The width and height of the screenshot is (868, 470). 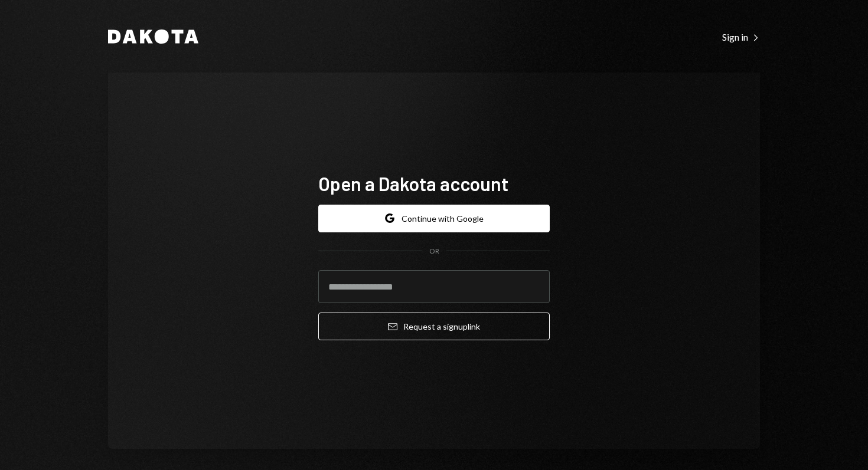 What do you see at coordinates (742, 37) in the screenshot?
I see `div: Sign in` at bounding box center [742, 37].